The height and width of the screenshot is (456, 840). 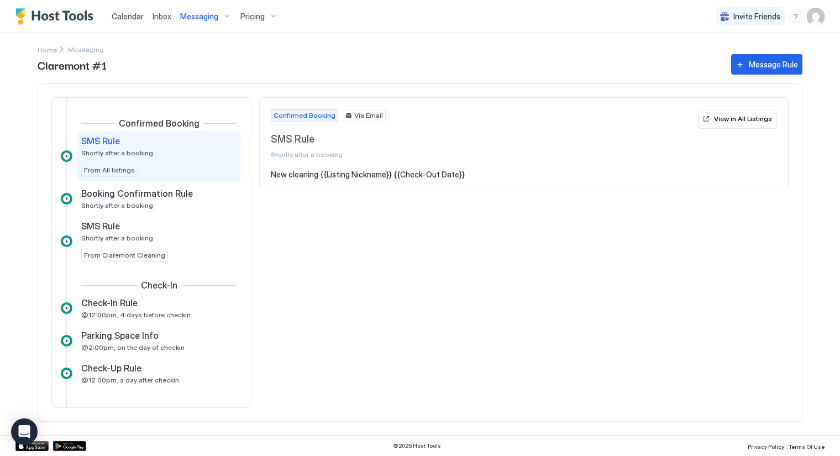 What do you see at coordinates (120, 335) in the screenshot?
I see `span: Parking Space Info` at bounding box center [120, 335].